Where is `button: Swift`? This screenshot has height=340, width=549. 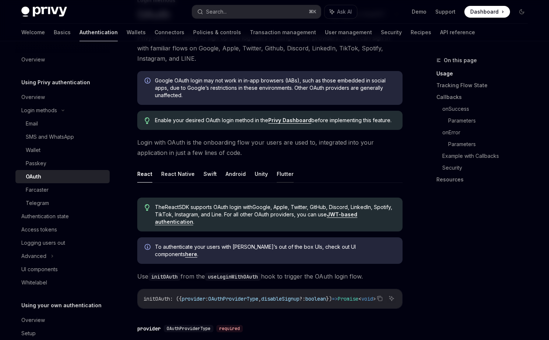
button: Swift is located at coordinates (210, 174).